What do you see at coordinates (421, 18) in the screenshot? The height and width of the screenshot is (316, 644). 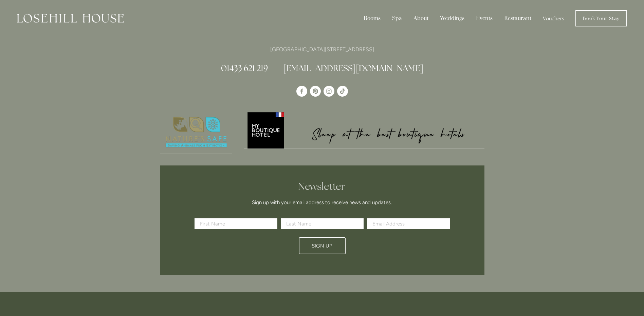 I see `div: About` at bounding box center [421, 18].